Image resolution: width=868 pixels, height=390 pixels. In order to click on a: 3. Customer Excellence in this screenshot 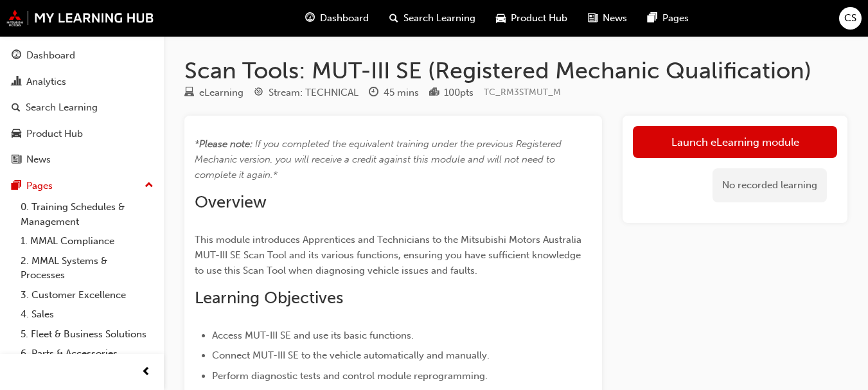, I will do `click(87, 295)`.